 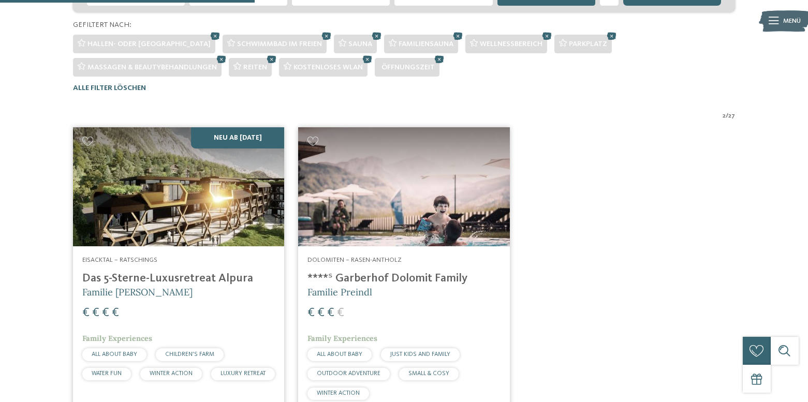 What do you see at coordinates (179, 278) in the screenshot?
I see `h4: Das 5-Sterne-Luxusretreat Alpura` at bounding box center [179, 278].